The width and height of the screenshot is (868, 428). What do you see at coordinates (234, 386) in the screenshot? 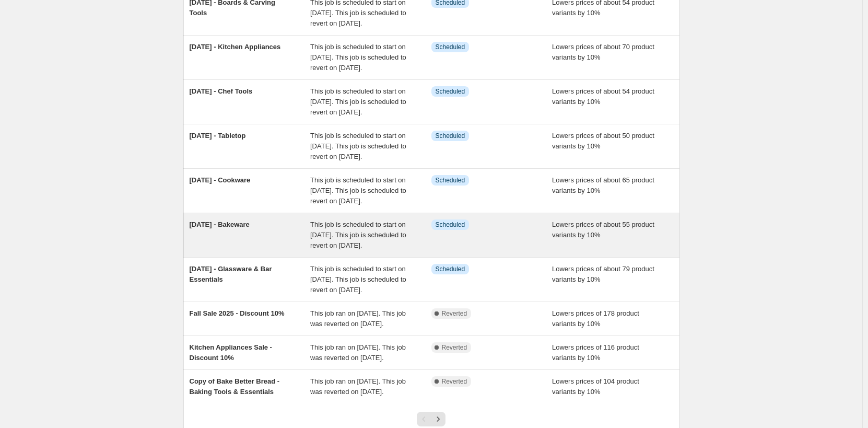
I see `span: Copy of Bake Better Bread - Baking Tools & Essentials` at bounding box center [234, 386].